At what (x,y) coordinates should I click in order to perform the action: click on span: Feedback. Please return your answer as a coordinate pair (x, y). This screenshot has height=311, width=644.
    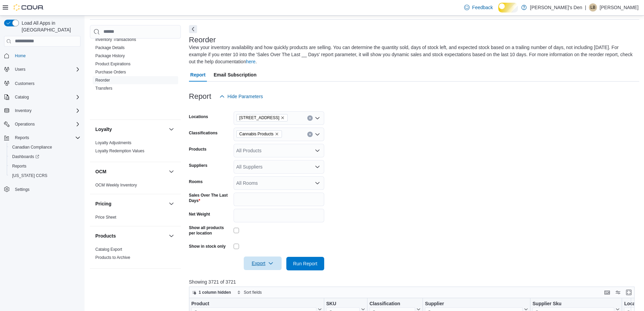
    Looking at the image, I should click on (483, 8).